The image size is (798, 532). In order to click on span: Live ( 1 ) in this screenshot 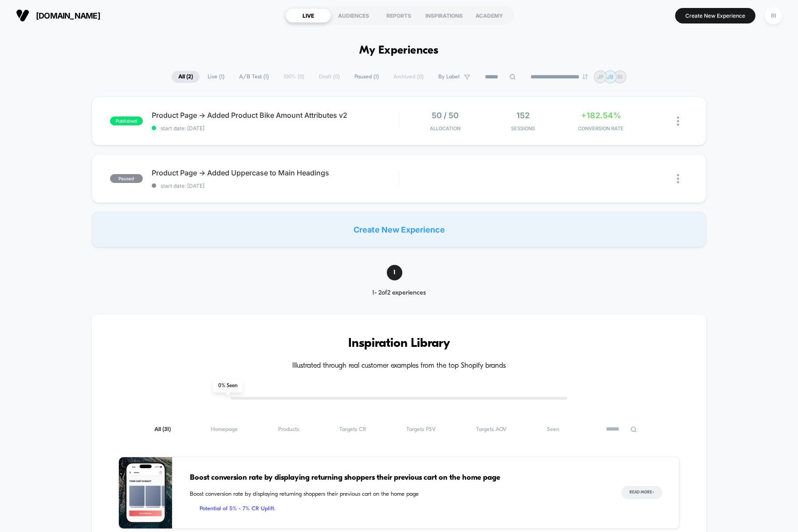, I will do `click(216, 77)`.